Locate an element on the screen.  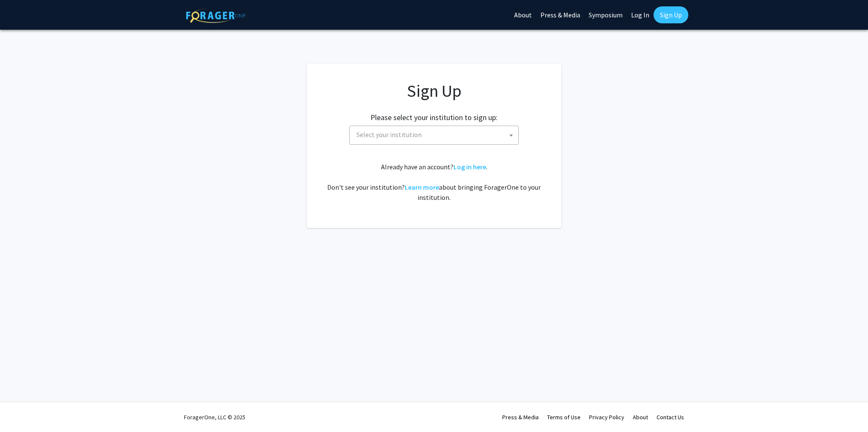
a: Sign Up is located at coordinates (671, 15).